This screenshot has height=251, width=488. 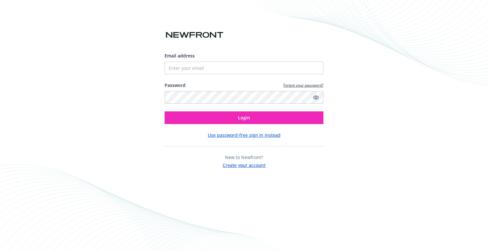 I want to click on a: Forgot your password?, so click(x=303, y=85).